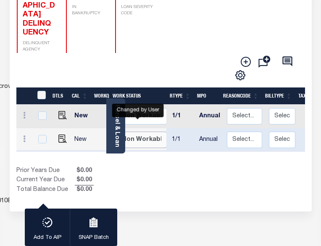  Describe the element at coordinates (79, 96) in the screenshot. I see `th: CAL: activate to sort column ascending` at that location.